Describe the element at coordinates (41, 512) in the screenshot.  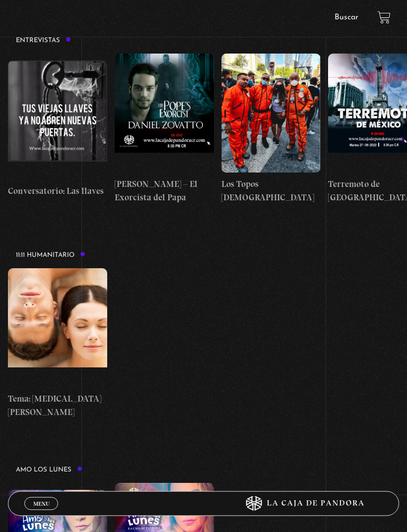
I see `span: Cerrar` at that location.